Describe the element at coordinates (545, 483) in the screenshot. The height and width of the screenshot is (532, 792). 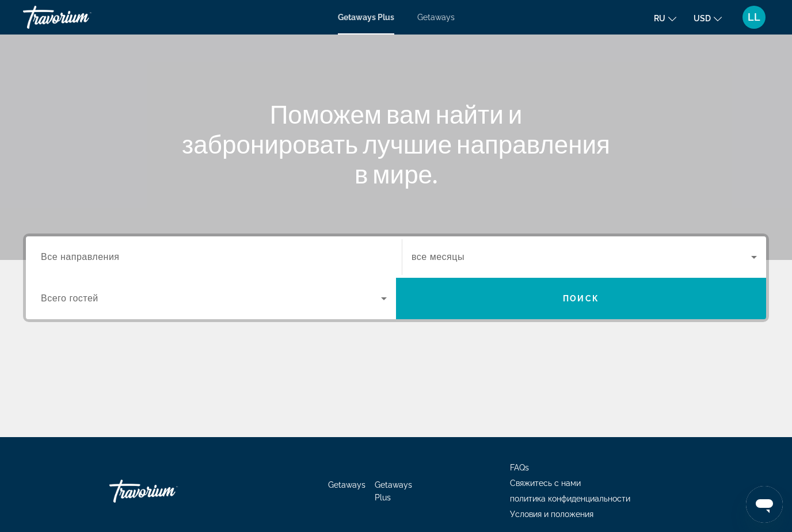
I see `a: Свяжитесь с нами` at that location.